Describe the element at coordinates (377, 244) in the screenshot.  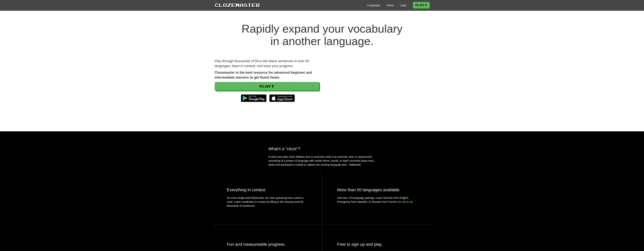
I see `h2: Free to sign up and play.` at that location.